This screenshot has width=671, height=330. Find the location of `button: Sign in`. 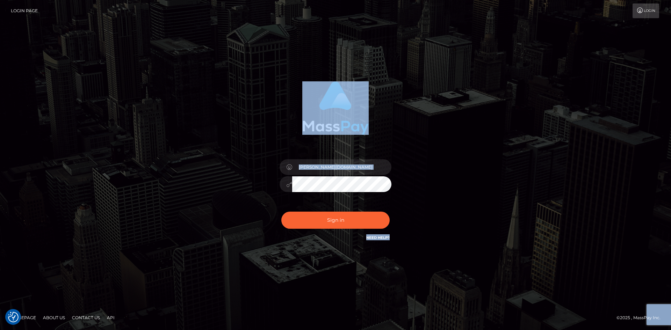

button: Sign in is located at coordinates (336, 220).